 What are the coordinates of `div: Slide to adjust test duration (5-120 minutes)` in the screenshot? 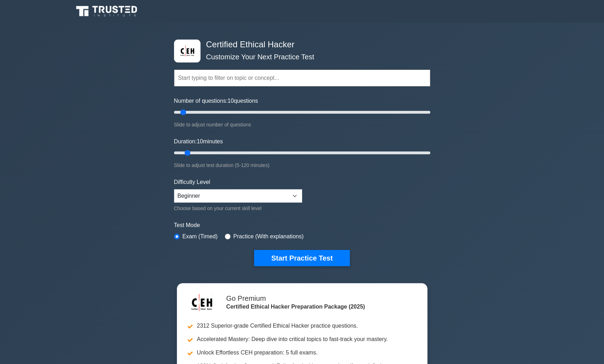 It's located at (302, 165).